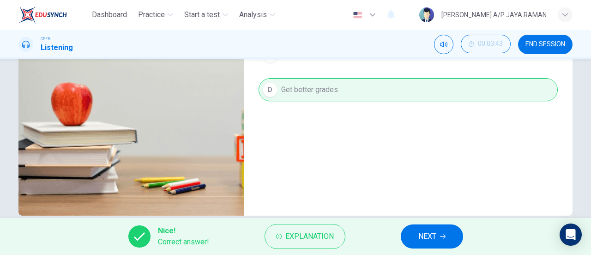 This screenshot has width=591, height=255. What do you see at coordinates (305, 236) in the screenshot?
I see `button: Explanation` at bounding box center [305, 236].